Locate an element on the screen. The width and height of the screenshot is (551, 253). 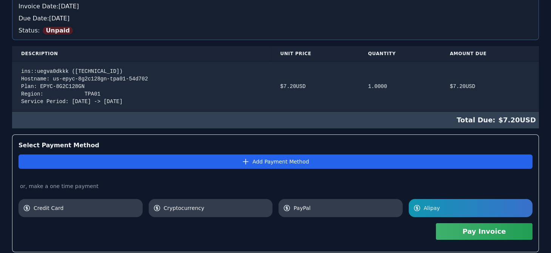
th: Description is located at coordinates (142, 54).